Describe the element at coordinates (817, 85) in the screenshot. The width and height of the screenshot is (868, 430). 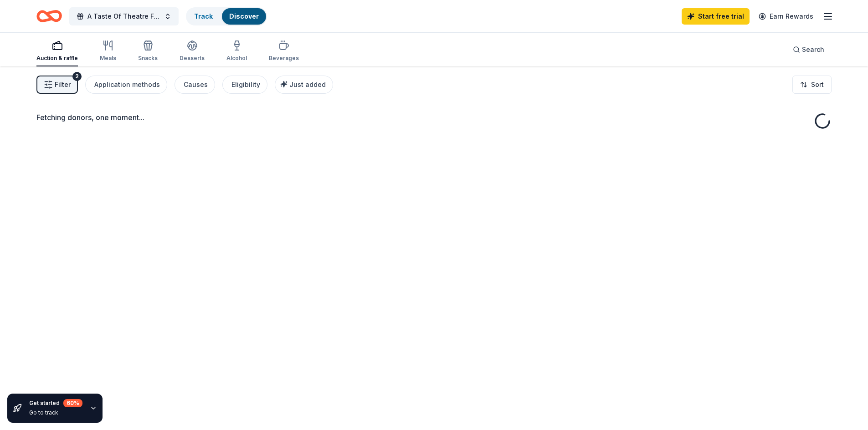
I see `span: Sort` at that location.